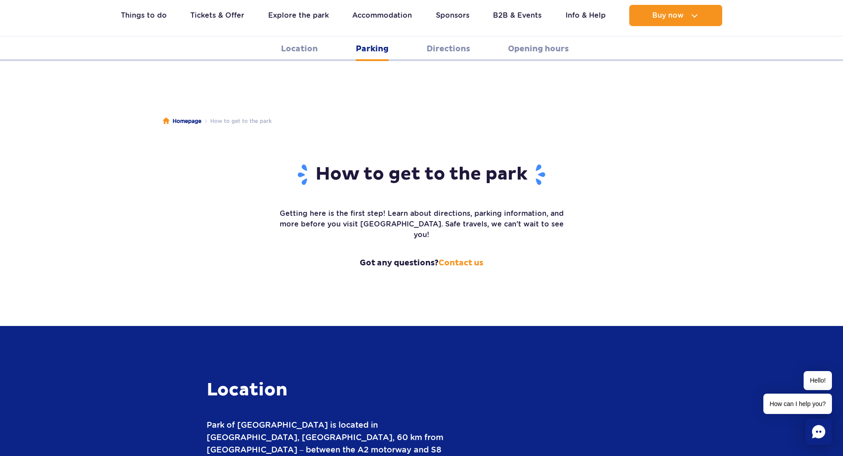  Describe the element at coordinates (298, 15) in the screenshot. I see `a: Explore the park` at that location.